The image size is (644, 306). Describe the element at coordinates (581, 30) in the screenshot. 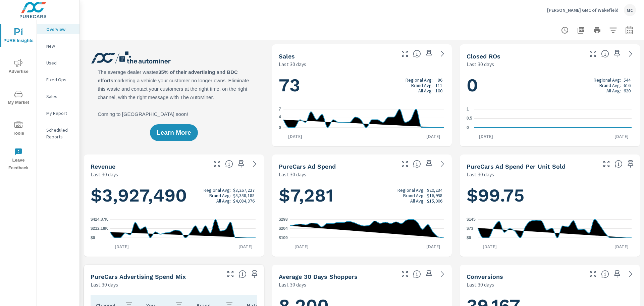

I see `button: "Export Report to PDF"` at that location.